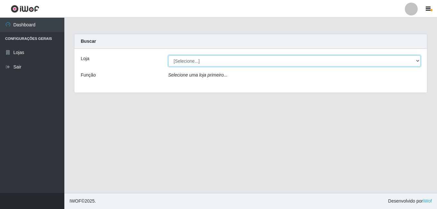  I want to click on span: © 2025 ., so click(83, 201).